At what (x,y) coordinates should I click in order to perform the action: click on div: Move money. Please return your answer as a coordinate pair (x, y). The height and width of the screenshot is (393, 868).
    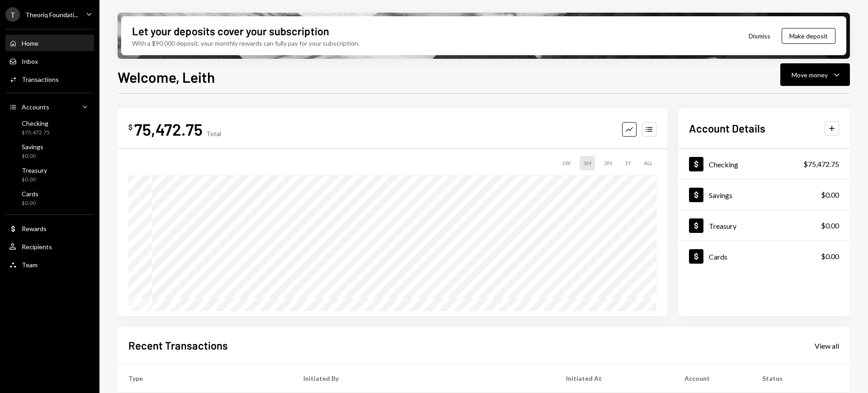
    Looking at the image, I should click on (810, 74).